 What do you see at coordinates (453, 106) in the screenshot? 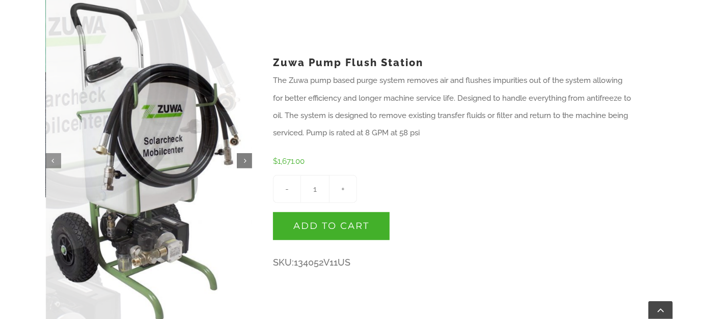
I see `p: The Zuwa pump based purge system removes air and flushes impurities out of the system allowing fo...` at bounding box center [453, 106].